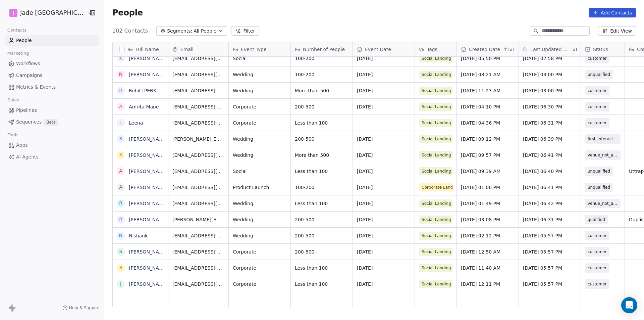 The width and height of the screenshot is (644, 320). Describe the element at coordinates (602, 49) in the screenshot. I see `div: Status` at that location.